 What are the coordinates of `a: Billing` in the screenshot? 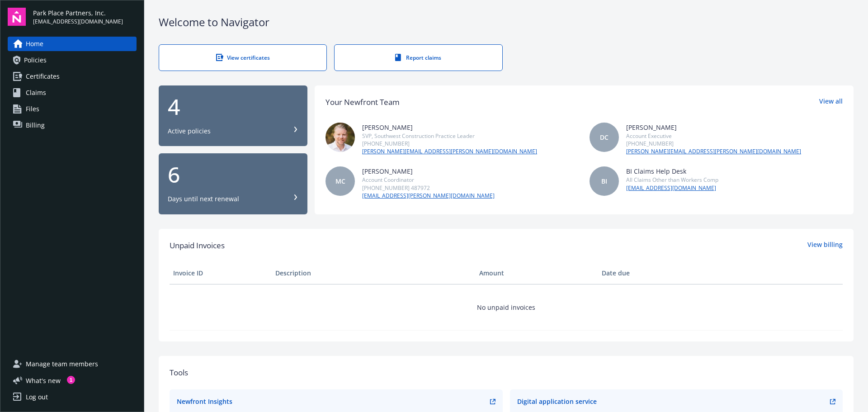 It's located at (72, 126).